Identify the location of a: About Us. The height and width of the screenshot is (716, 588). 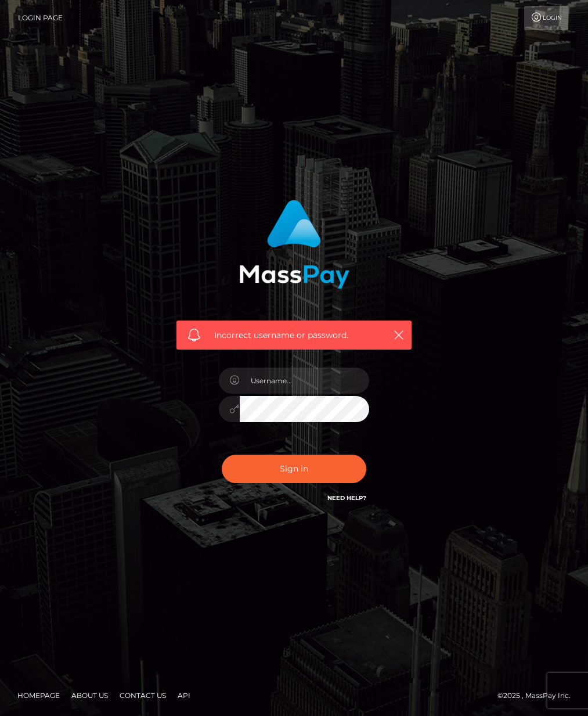
(89, 695).